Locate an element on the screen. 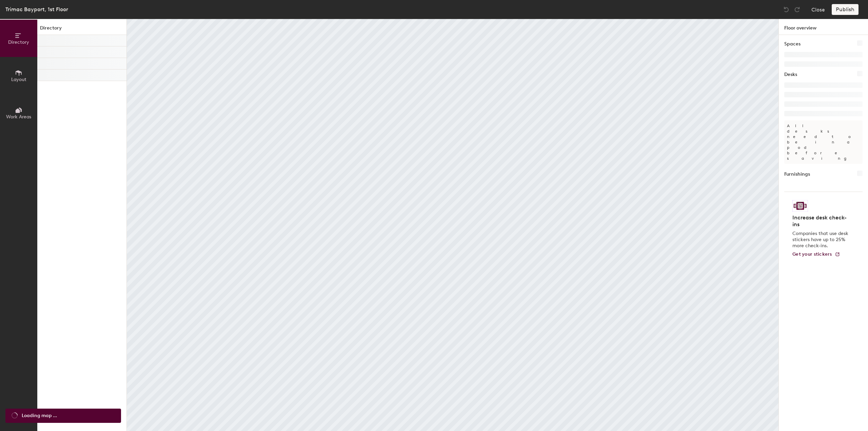  h1: Spaces is located at coordinates (793, 44).